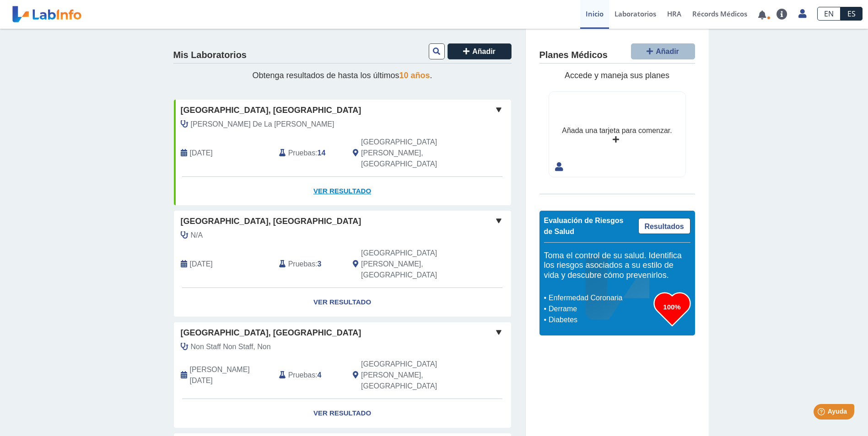 The height and width of the screenshot is (436, 868). Describe the element at coordinates (600, 309) in the screenshot. I see `li: Derrame` at that location.